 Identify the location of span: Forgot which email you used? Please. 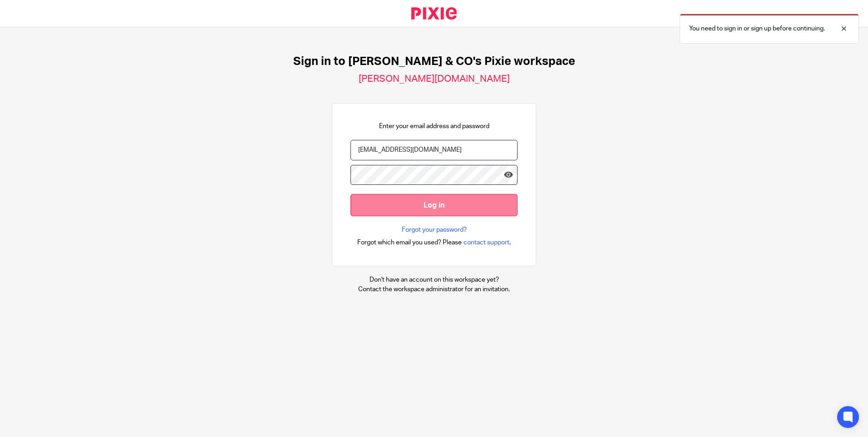
(410, 243).